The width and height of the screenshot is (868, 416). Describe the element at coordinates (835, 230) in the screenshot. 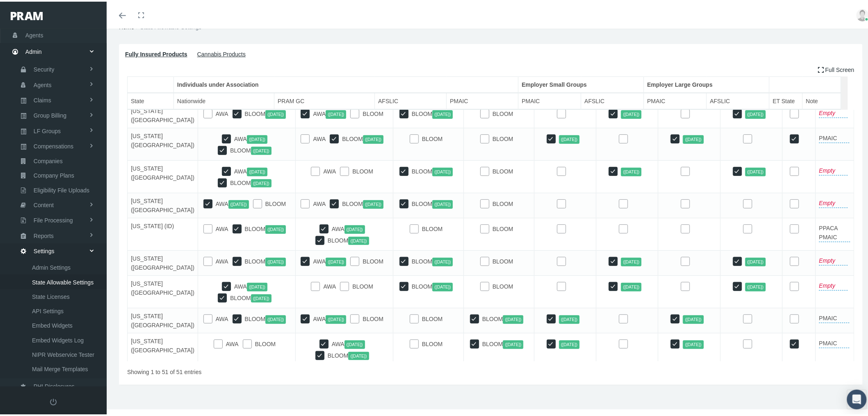

I see `label: PPACA PMAIC` at that location.